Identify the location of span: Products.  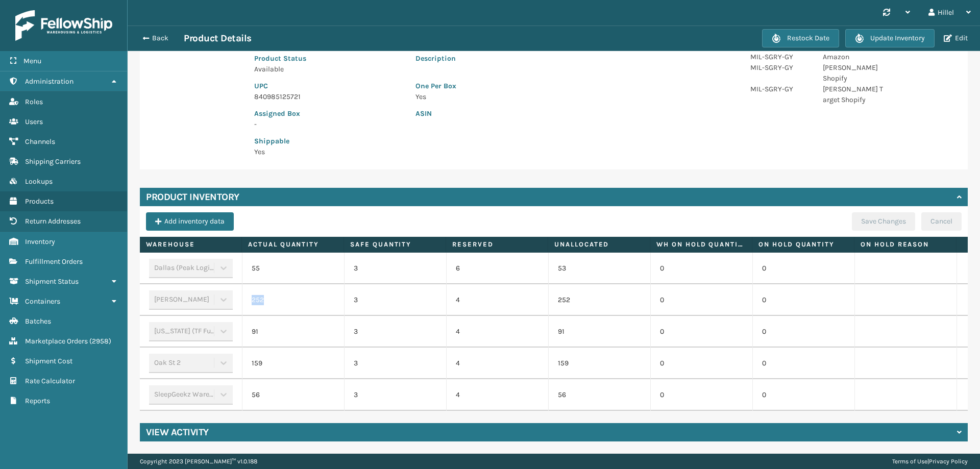
(39, 201).